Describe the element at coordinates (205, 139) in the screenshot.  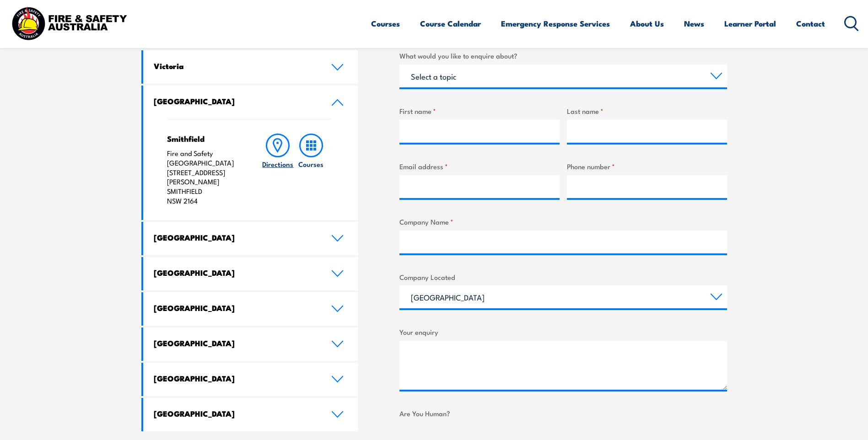
I see `h4: Smithfield` at that location.